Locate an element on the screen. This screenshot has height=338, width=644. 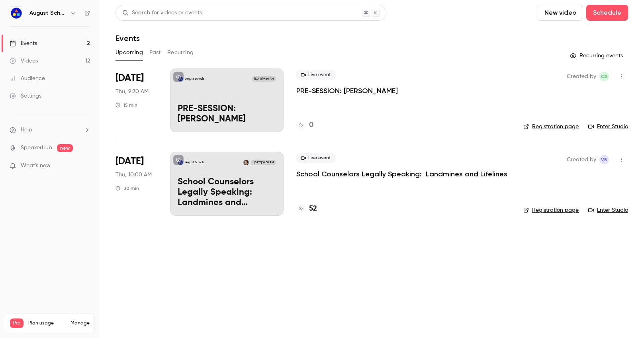
a: 0 is located at coordinates (305, 125).